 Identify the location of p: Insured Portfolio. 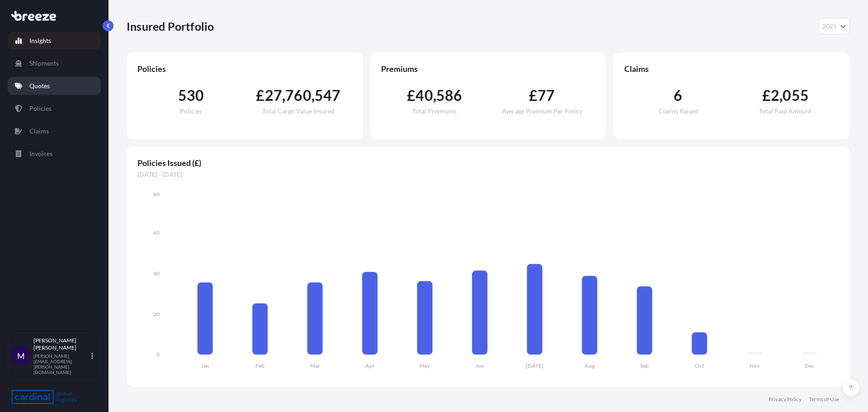
(170, 26).